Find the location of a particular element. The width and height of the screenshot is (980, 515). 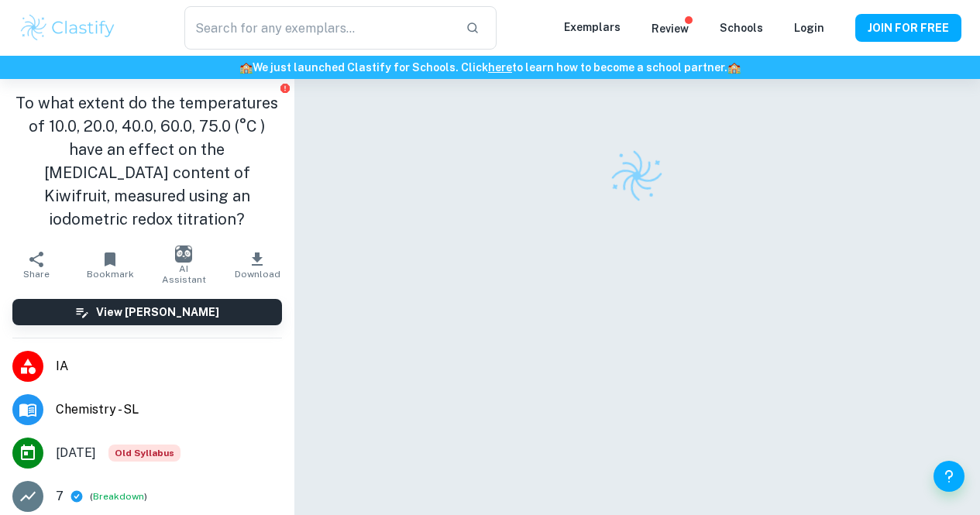

a: JOIN FOR FREE is located at coordinates (908, 28).